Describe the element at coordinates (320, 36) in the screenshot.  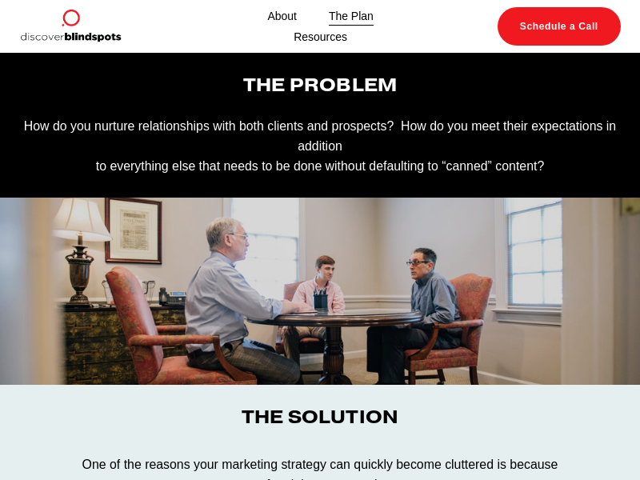
I see `a: Resources` at that location.